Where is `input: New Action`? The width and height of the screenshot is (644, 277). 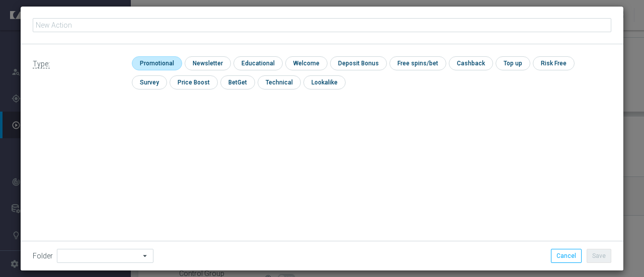 input: New Action is located at coordinates (322, 26).